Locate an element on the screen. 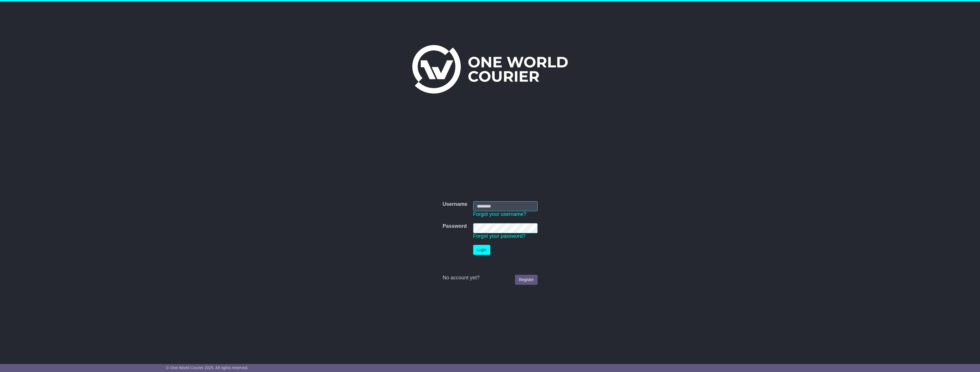 The height and width of the screenshot is (372, 980). a: Forgot your username? is located at coordinates (499, 214).